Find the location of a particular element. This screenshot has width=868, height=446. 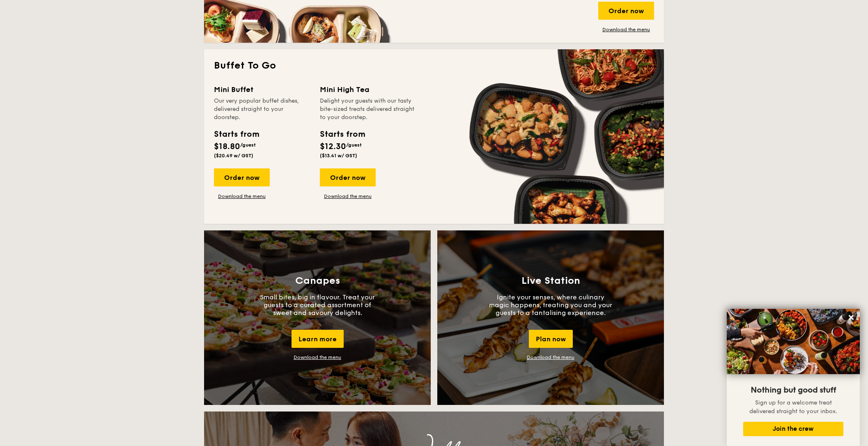

div: Delight your guests with our tasty bite-sized treats delivered straight to your doorstep. is located at coordinates (368, 109).